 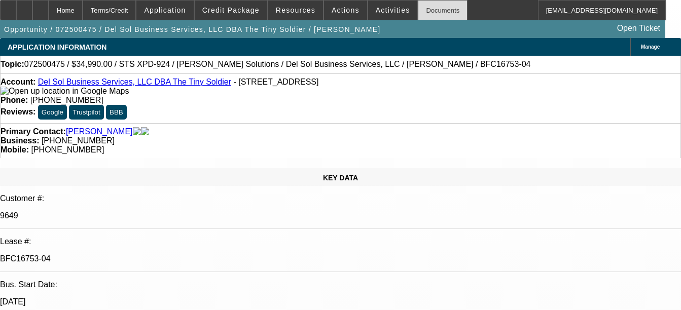 I want to click on span: Application, so click(x=165, y=10).